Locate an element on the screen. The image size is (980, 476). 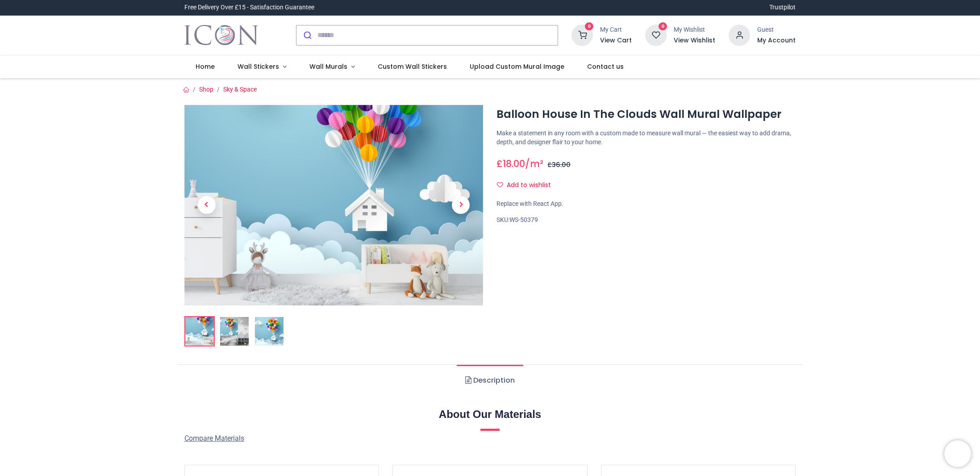
h6: View Cart is located at coordinates (615, 40).